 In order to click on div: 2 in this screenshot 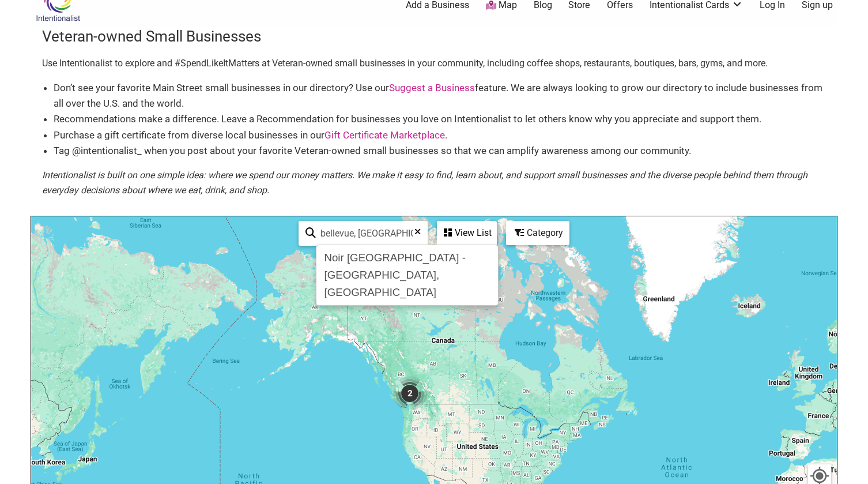, I will do `click(410, 393)`.